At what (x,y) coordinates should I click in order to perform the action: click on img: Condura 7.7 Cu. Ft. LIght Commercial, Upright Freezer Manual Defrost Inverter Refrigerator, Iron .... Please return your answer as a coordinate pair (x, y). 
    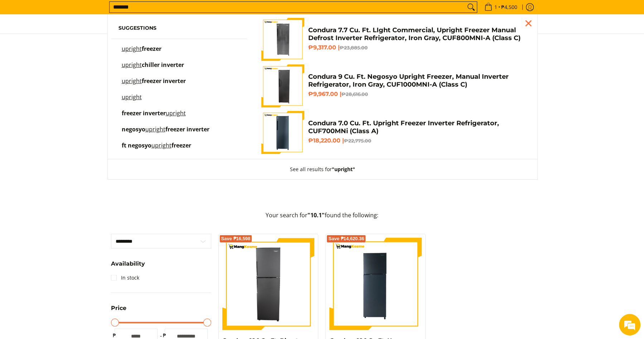
    Looking at the image, I should click on (283, 39).